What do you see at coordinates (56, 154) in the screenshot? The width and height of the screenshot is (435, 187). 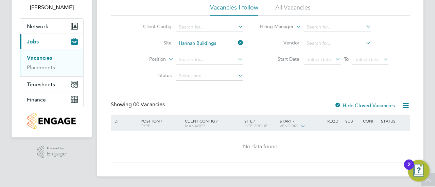 I see `span: Engage` at bounding box center [56, 154].